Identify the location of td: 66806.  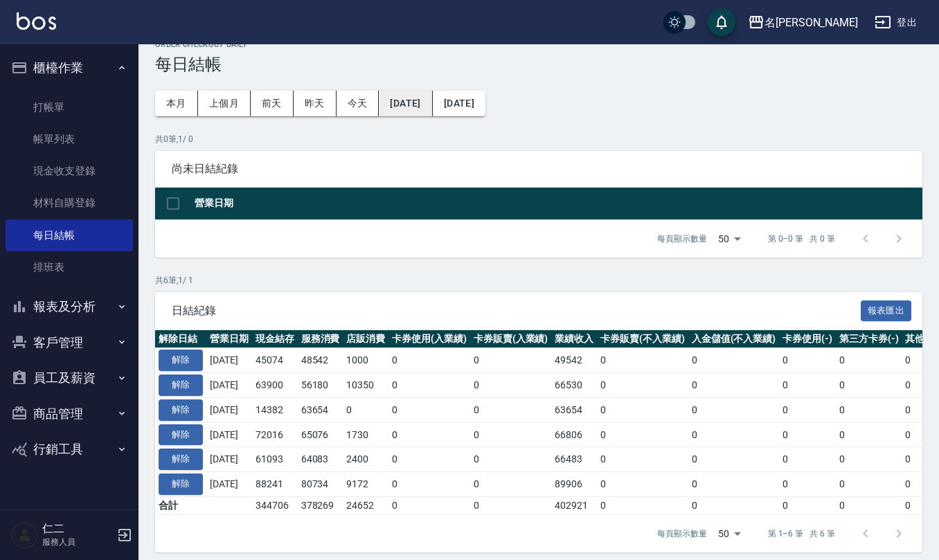
(574, 435).